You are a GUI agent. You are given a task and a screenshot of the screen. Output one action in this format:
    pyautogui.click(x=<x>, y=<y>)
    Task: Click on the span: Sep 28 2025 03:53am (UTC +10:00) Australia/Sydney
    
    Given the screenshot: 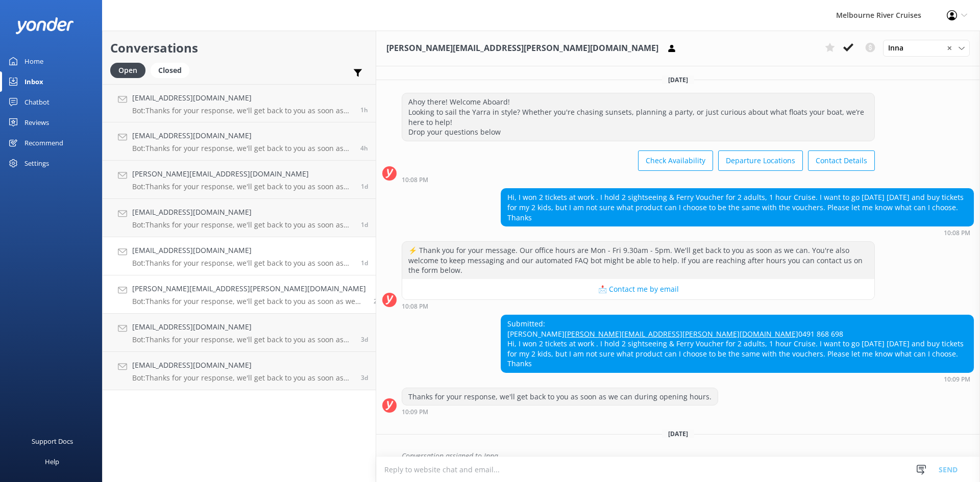 What is the action you would take?
    pyautogui.click(x=364, y=225)
    